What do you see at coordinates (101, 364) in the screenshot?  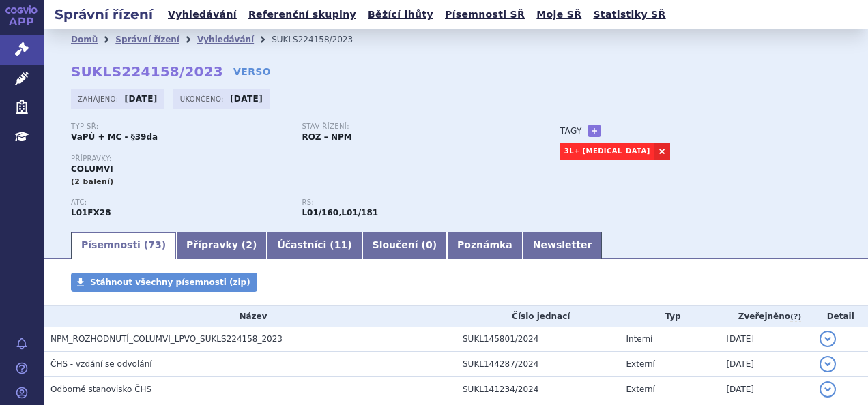 I see `span: ČHS - vzdání se odvolání` at bounding box center [101, 364].